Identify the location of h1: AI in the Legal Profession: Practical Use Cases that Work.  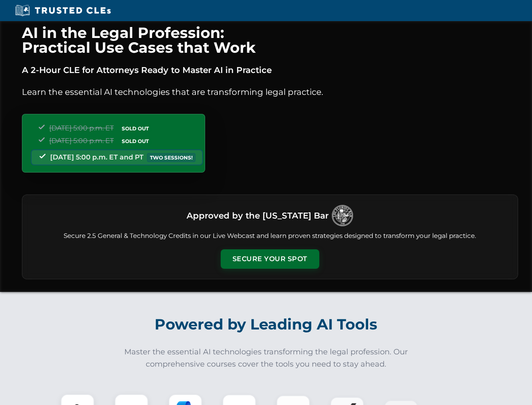
(270, 40).